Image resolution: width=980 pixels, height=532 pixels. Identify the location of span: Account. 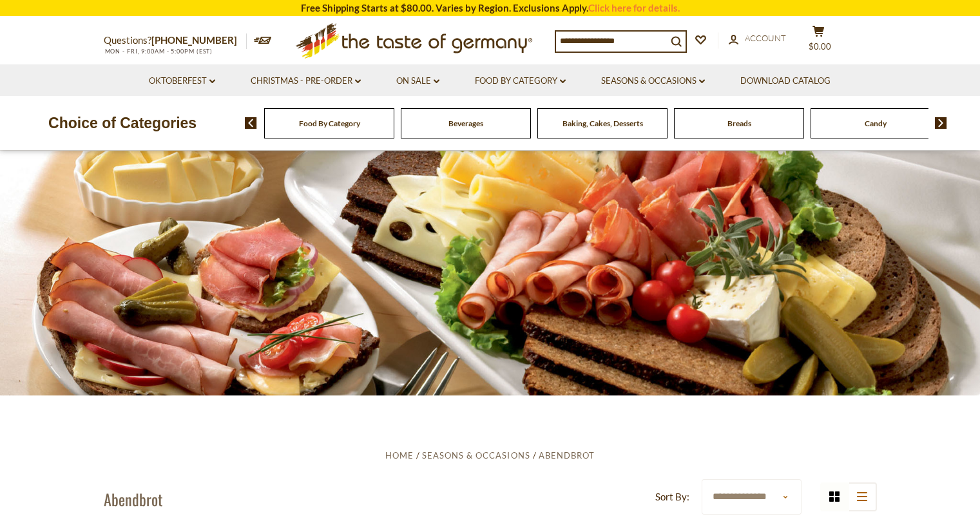
(766, 38).